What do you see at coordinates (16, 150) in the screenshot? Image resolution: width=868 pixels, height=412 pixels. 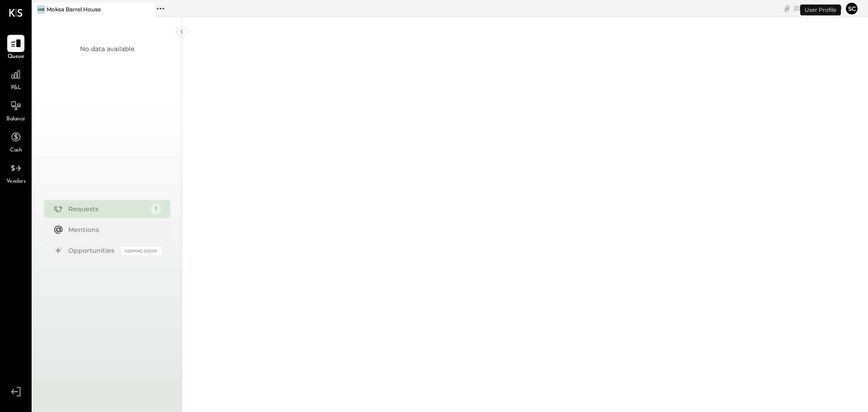 I see `span: Cash` at bounding box center [16, 150].